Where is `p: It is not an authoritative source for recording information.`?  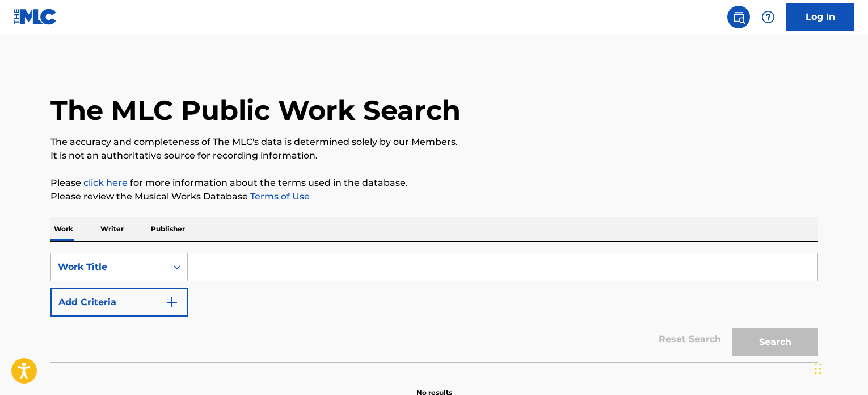
p: It is not an authoritative source for recording information. is located at coordinates (434, 156).